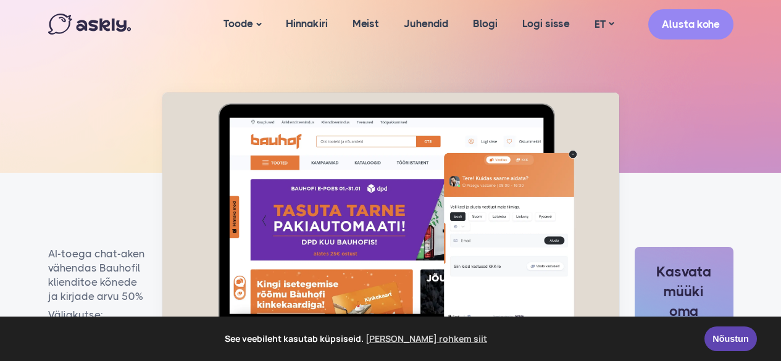 The width and height of the screenshot is (781, 361). Describe the element at coordinates (90, 24) in the screenshot. I see `img: Askly` at that location.